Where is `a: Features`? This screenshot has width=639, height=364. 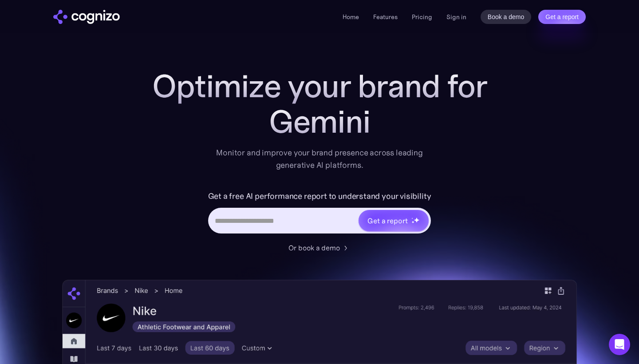
a: Features is located at coordinates (385, 17).